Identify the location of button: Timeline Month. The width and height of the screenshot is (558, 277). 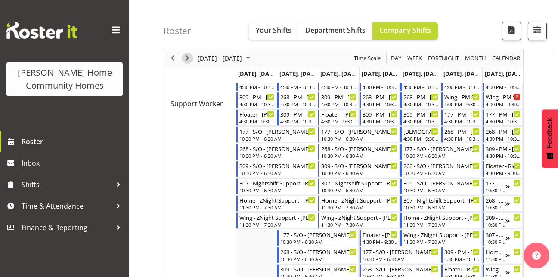
(476, 59).